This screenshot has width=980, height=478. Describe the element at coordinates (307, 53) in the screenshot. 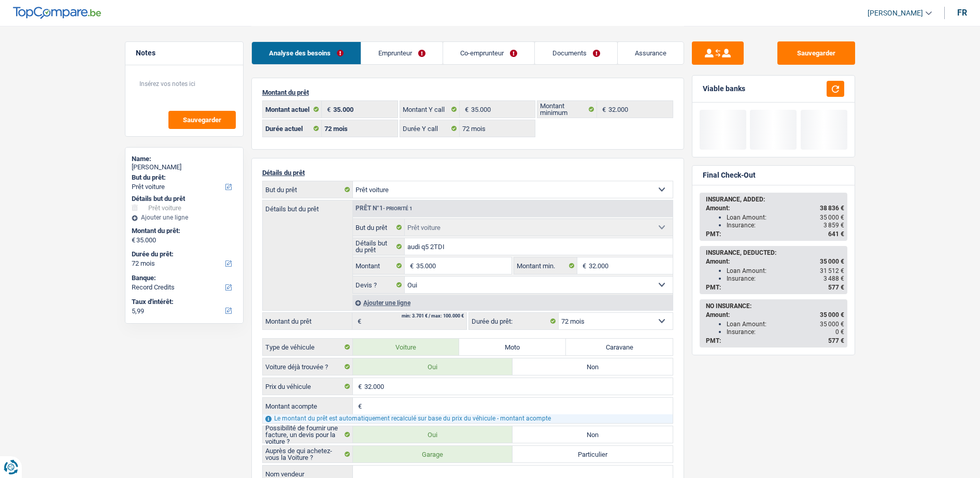

I see `a: Analyse des besoins` at that location.